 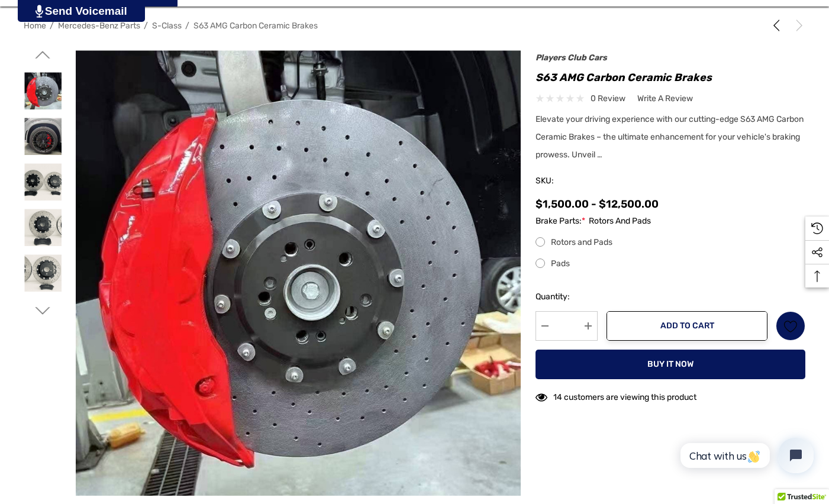 What do you see at coordinates (255, 26) in the screenshot?
I see `span: S63 AMG Carbon Ceramic Brakes` at bounding box center [255, 26].